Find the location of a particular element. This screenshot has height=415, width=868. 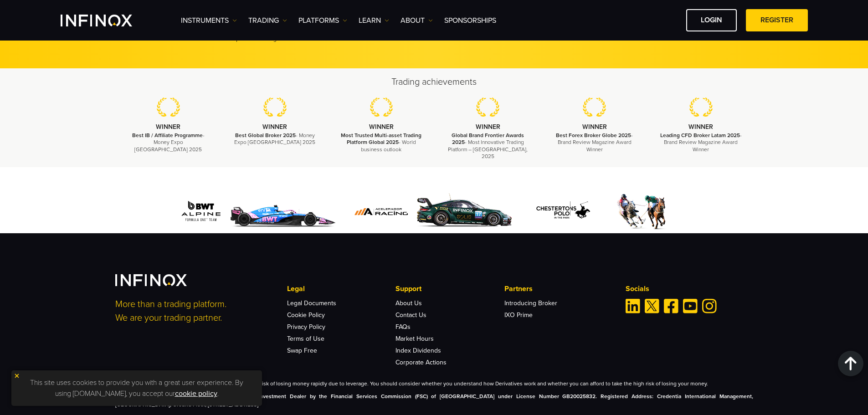

a: Cookie Policy is located at coordinates (306, 315).